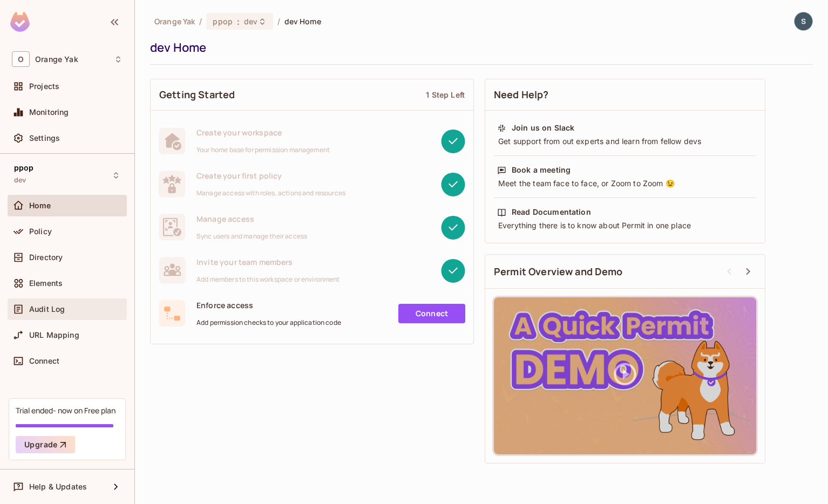  What do you see at coordinates (46, 284) in the screenshot?
I see `span: Elements` at bounding box center [46, 284].